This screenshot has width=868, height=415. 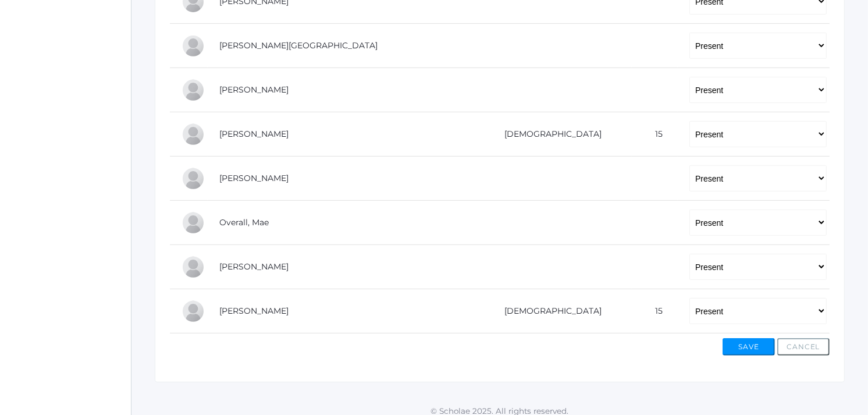 I want to click on div: Wylie Myers, so click(x=193, y=178).